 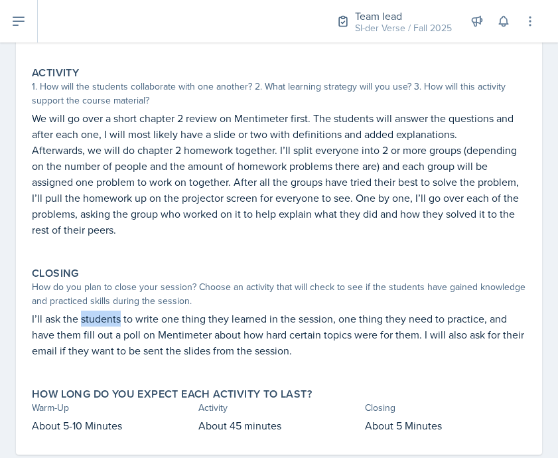 I want to click on label: Closing, so click(x=55, y=273).